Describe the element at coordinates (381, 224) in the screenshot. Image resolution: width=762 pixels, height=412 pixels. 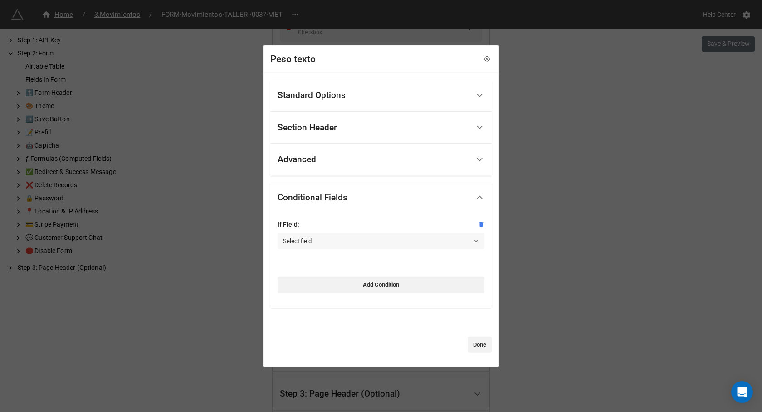
I see `div: If Field:` at that location.